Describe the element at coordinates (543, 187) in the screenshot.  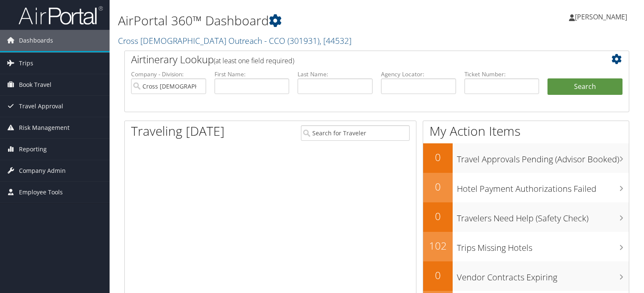
I see `h3: Hotel Payment Authorizations Failed` at that location.